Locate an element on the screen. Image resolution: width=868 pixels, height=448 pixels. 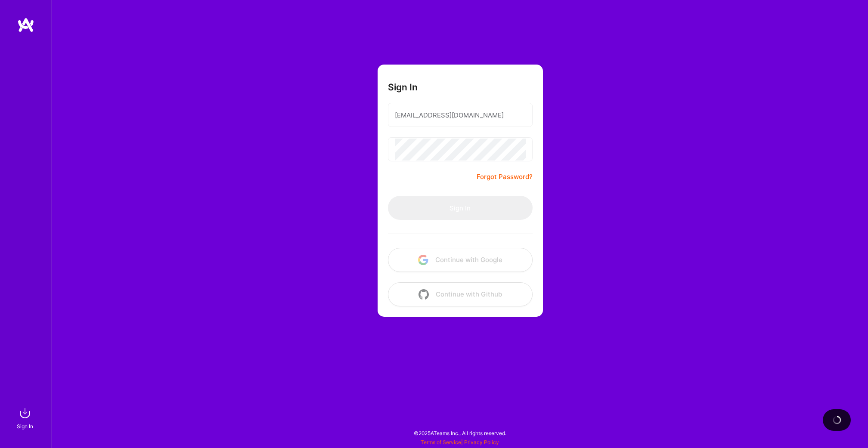
div: © 2025 ATeams Inc., All rights reserved. is located at coordinates (460, 433).